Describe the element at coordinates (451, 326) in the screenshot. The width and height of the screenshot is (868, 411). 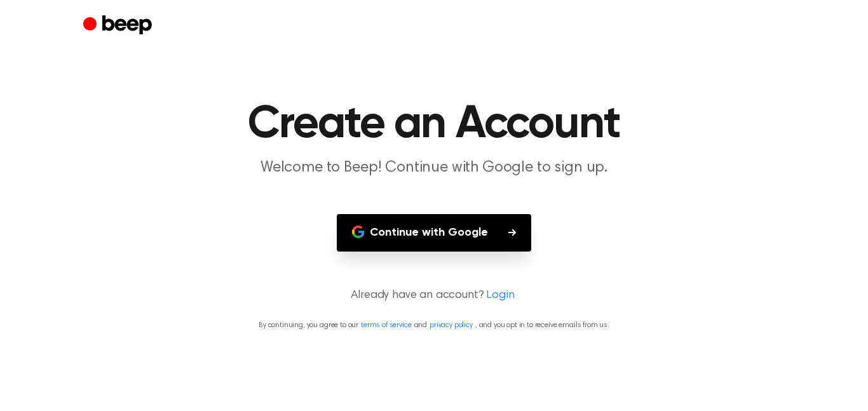
I see `a: privacy policy` at that location.